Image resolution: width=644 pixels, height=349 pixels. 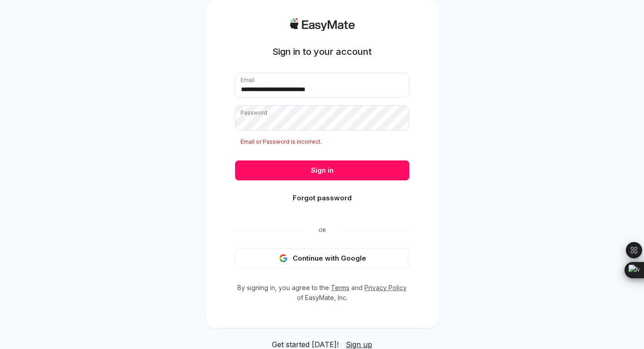 I want to click on p: By signing in, you agree to the and of EasyMate, Inc., so click(x=322, y=293).